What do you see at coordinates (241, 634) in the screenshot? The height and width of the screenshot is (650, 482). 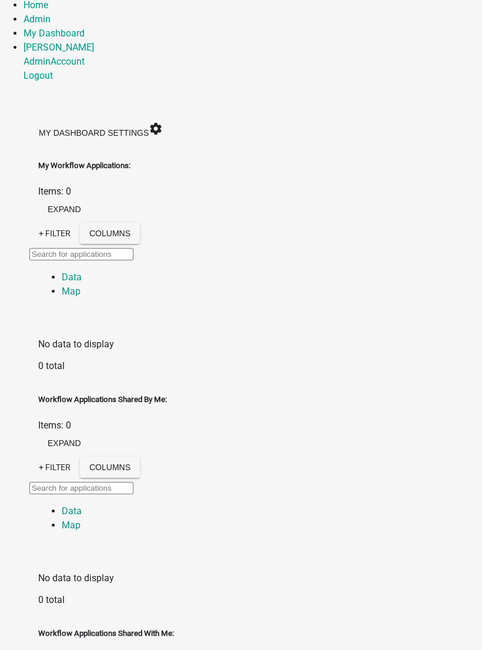 I see `h5: Workflow Applications Shared With Me:` at bounding box center [241, 634].